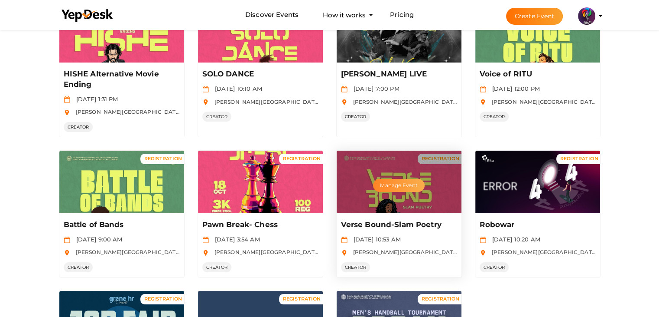 The image size is (659, 317). What do you see at coordinates (398, 225) in the screenshot?
I see `p: Verse Bound-Slam Poetry` at bounding box center [398, 225].